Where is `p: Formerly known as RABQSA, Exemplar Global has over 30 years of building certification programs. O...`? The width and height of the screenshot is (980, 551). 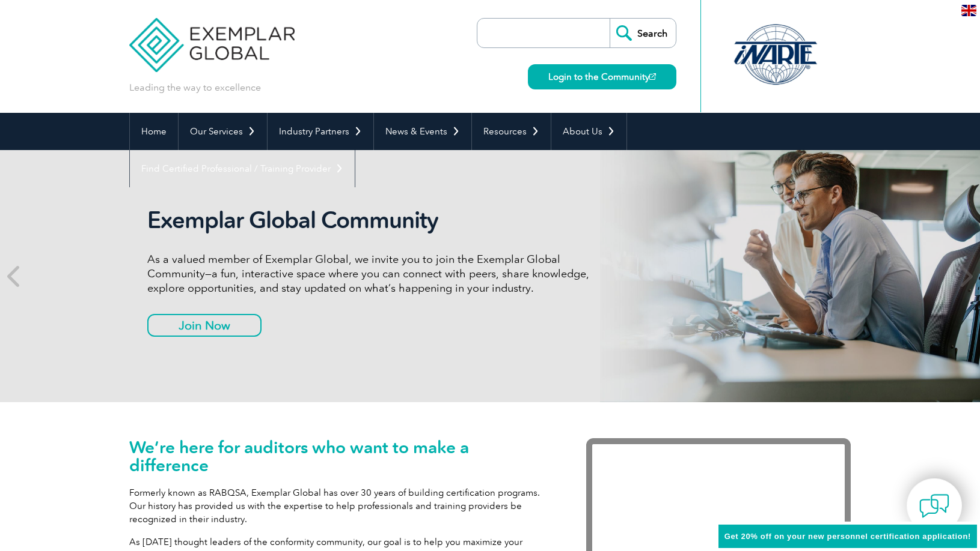
p: Formerly known as RABQSA, Exemplar Global has over 30 years of building certification programs. O... is located at coordinates (340, 507).